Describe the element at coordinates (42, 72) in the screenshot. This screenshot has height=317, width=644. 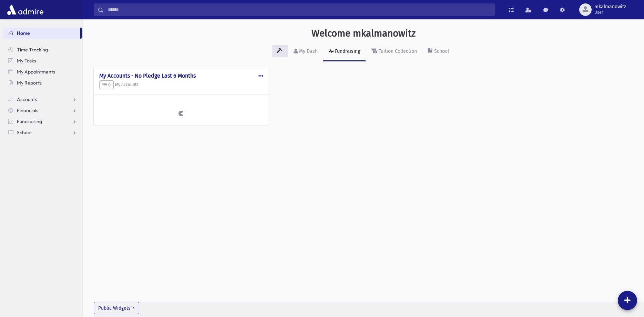
I see `a: My Appointments` at that location.